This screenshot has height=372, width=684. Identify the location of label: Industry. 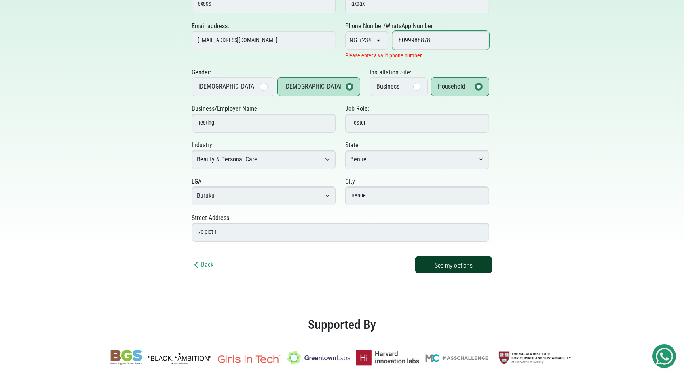
(202, 145).